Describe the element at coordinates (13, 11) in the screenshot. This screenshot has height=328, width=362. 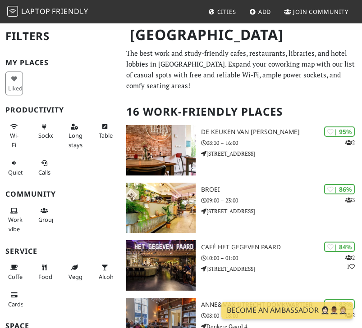
I see `img: LaptopFriendly` at that location.